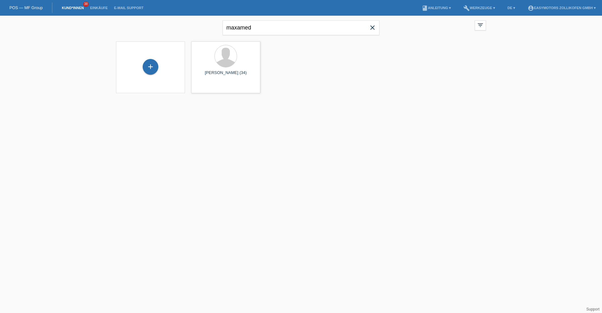  I want to click on input: Suche..., so click(301, 28).